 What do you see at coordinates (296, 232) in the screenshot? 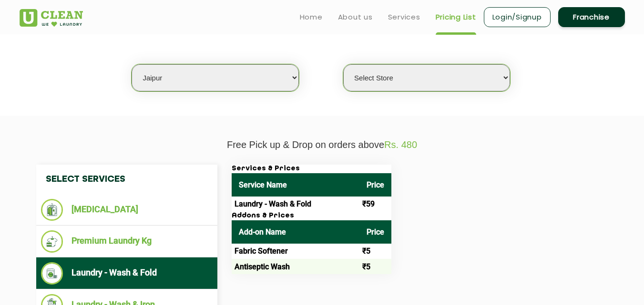
I see `th: Add-on Name` at bounding box center [296, 232].